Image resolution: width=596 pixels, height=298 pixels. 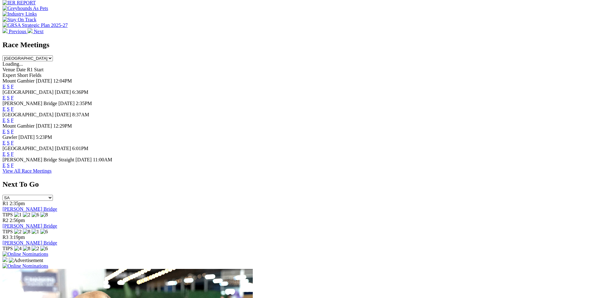 I want to click on span: 6:01PM, so click(x=80, y=148).